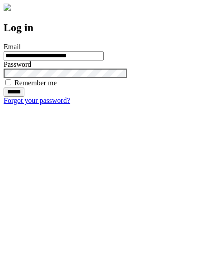 The height and width of the screenshot is (269, 203). I want to click on a: Forgot your password?, so click(36, 100).